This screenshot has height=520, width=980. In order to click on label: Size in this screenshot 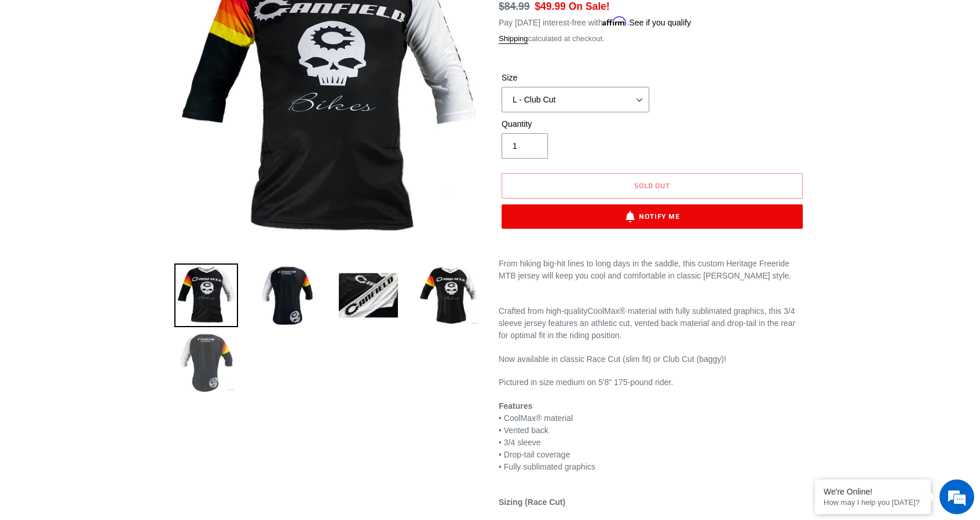, I will do `click(575, 78)`.